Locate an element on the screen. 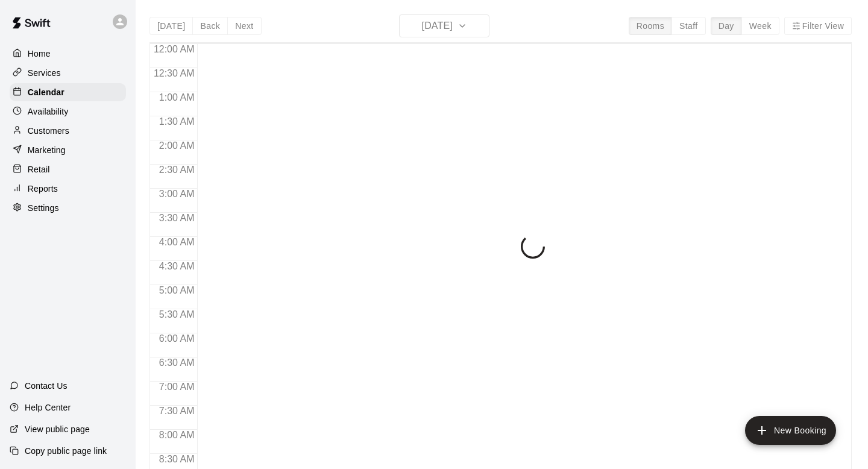 This screenshot has height=469, width=868. span: 12:30 AM is located at coordinates (175, 73).